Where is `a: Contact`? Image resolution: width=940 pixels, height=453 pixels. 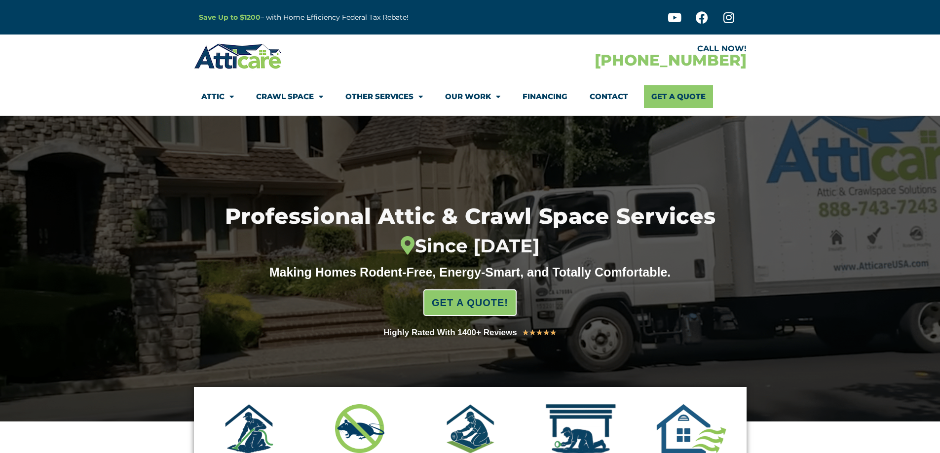 a: Contact is located at coordinates (609, 97).